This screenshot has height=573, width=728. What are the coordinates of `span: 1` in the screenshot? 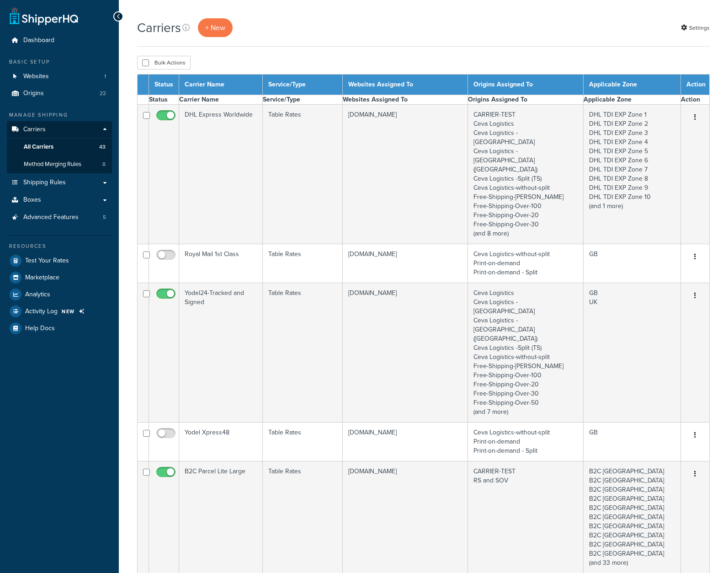 It's located at (105, 76).